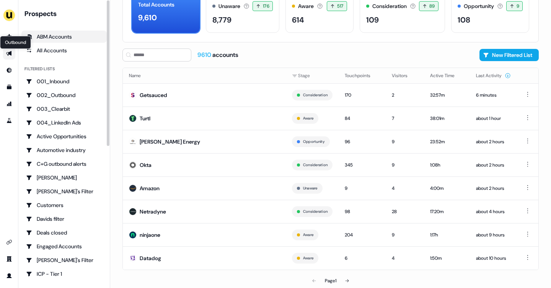 The width and height of the screenshot is (551, 288). What do you see at coordinates (372, 20) in the screenshot?
I see `div: 109` at bounding box center [372, 20].